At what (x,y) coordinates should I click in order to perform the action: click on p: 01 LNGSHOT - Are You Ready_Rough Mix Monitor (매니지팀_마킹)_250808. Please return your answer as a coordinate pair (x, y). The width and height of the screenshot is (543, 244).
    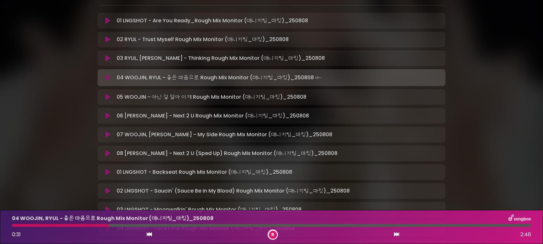
    Looking at the image, I should click on (212, 21).